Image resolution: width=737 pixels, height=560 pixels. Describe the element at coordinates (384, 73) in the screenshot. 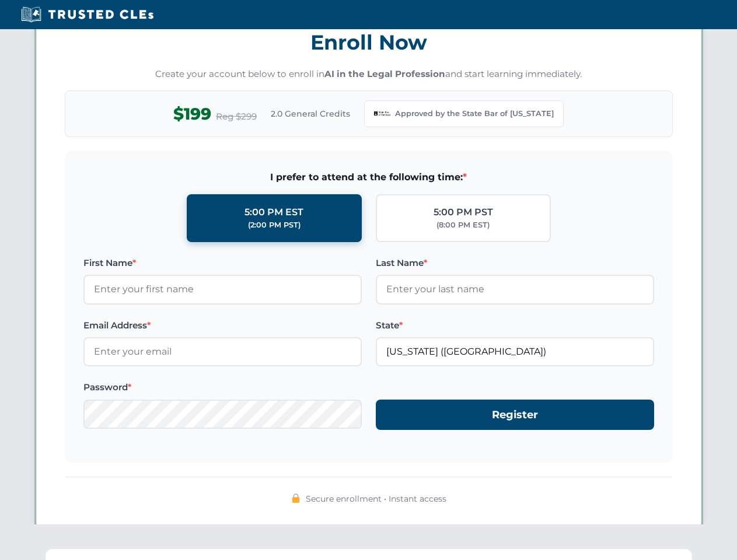

I see `strong: AI in the Legal Profession` at that location.